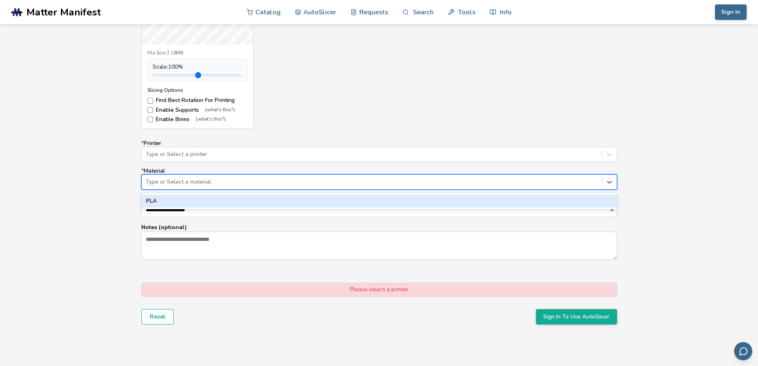 The height and width of the screenshot is (366, 758). What do you see at coordinates (197, 90) in the screenshot?
I see `div: Slicing Options:` at bounding box center [197, 90].